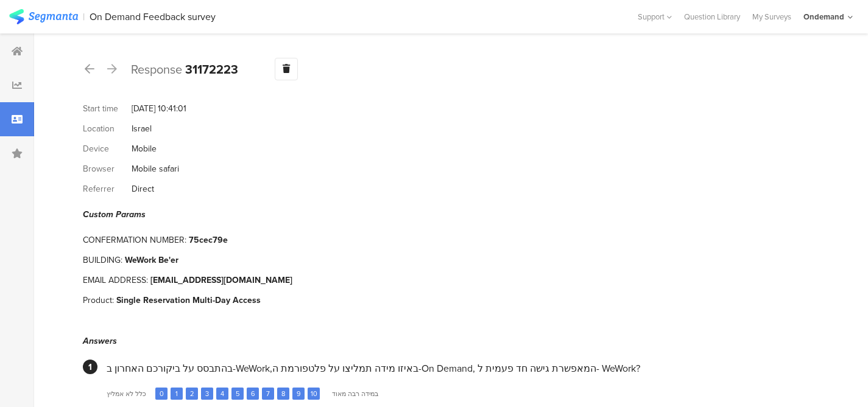 The height and width of the screenshot is (407, 868). What do you see at coordinates (116, 280) in the screenshot?
I see `div: EMAIL ADDRESS:` at bounding box center [116, 280].